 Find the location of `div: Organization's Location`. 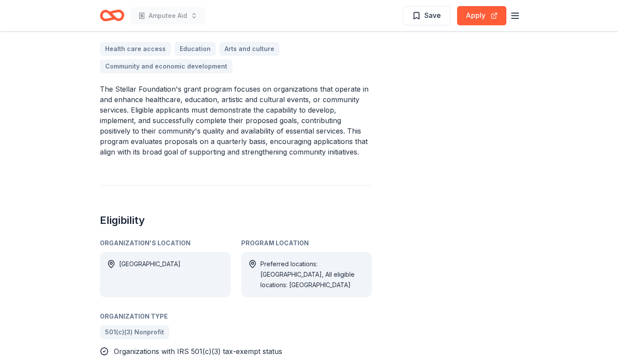

div: Organization's Location is located at coordinates (165, 243).